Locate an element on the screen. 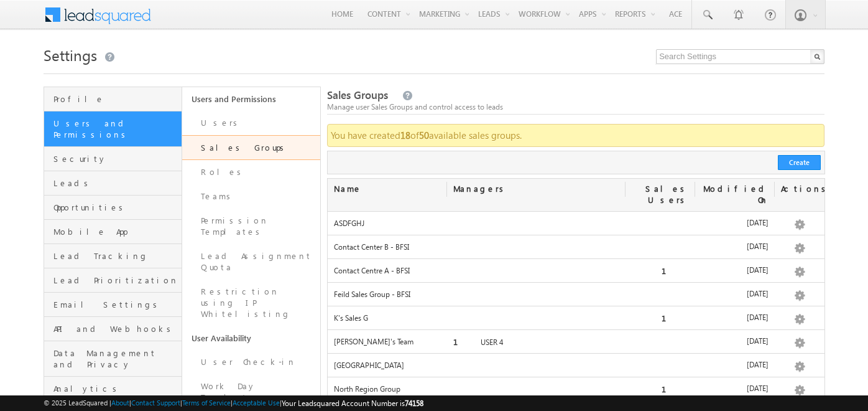 Image resolution: width=868 pixels, height=411 pixels. a: Lead Prioritization is located at coordinates (113, 280).